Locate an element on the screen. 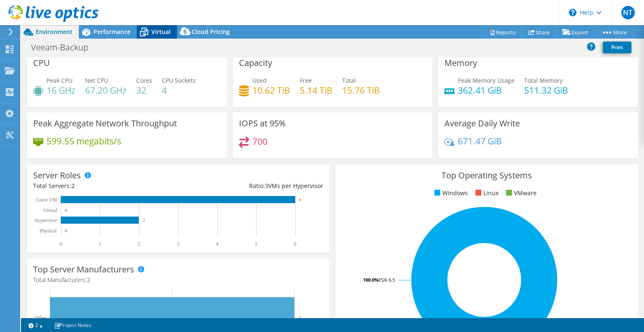 This screenshot has height=332, width=644. h4: 511.32 GiB is located at coordinates (546, 90).